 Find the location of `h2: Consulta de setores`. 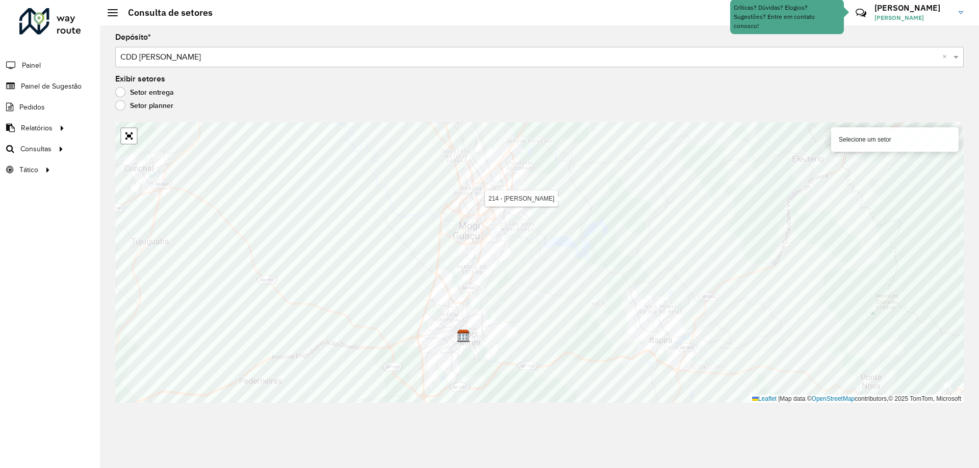

h2: Consulta de setores is located at coordinates (165, 13).